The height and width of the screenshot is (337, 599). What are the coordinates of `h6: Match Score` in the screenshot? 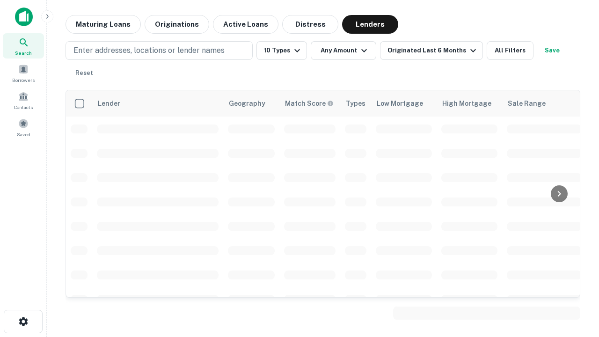 It's located at (309, 103).